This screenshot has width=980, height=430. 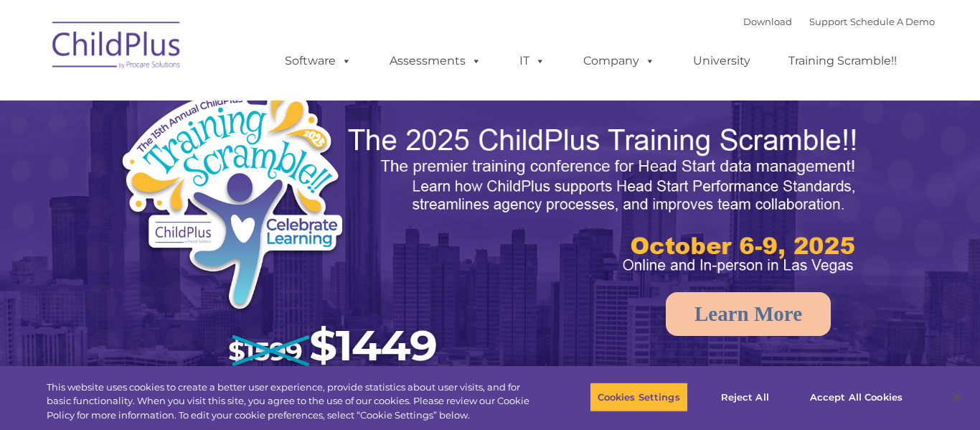 What do you see at coordinates (768, 21) in the screenshot?
I see `a: Download` at bounding box center [768, 21].